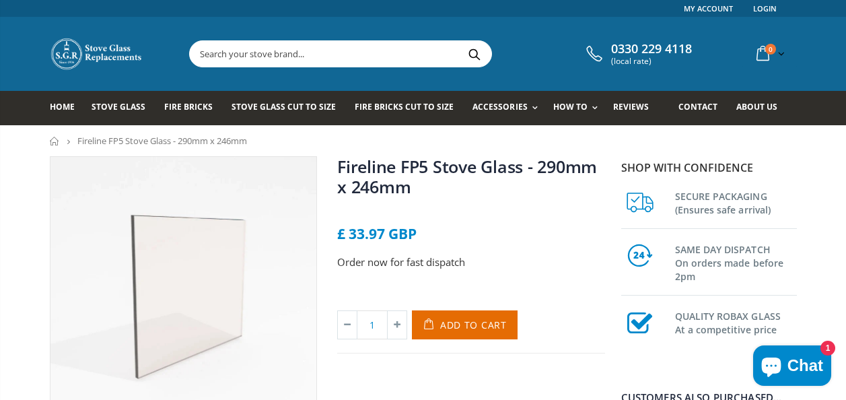  Describe the element at coordinates (771, 49) in the screenshot. I see `span: 0` at that location.